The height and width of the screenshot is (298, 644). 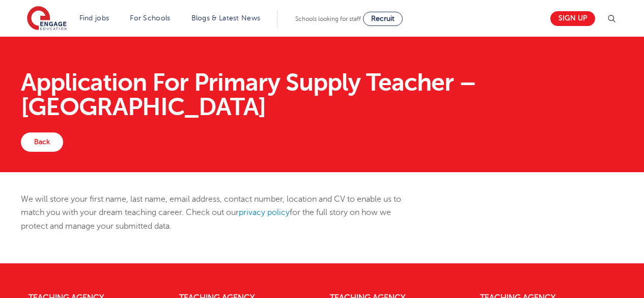 What do you see at coordinates (47, 19) in the screenshot?
I see `img: Engage Education` at bounding box center [47, 19].